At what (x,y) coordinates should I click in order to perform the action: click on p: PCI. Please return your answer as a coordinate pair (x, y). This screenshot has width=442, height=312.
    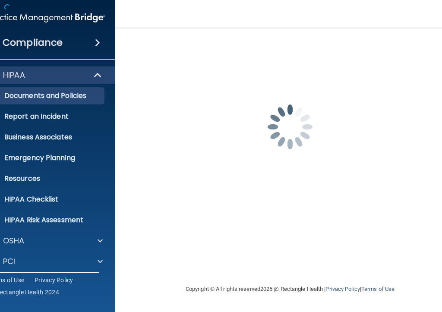
    Looking at the image, I should click on (9, 262).